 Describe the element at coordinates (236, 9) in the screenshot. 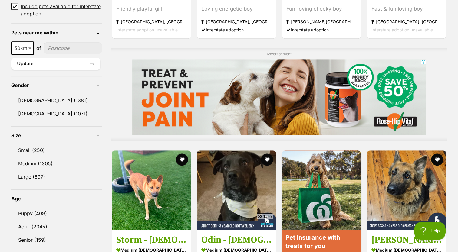

I see `div: Loving energetic boy` at that location.